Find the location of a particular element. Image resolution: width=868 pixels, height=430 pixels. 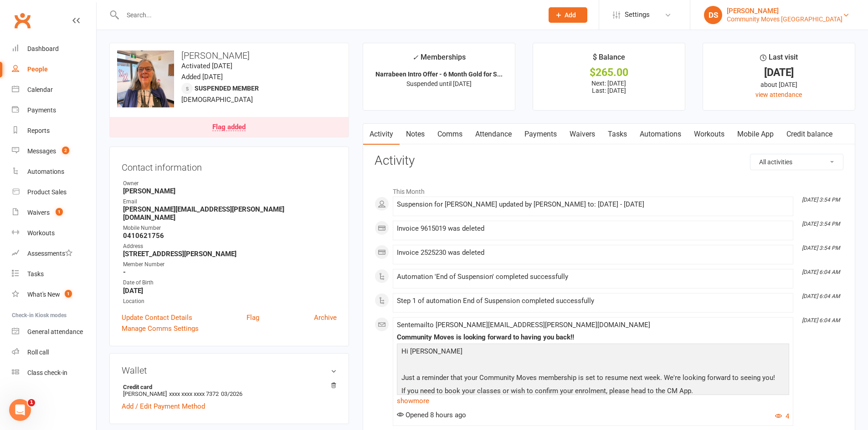

img: image1748401990.png is located at coordinates (145, 79).